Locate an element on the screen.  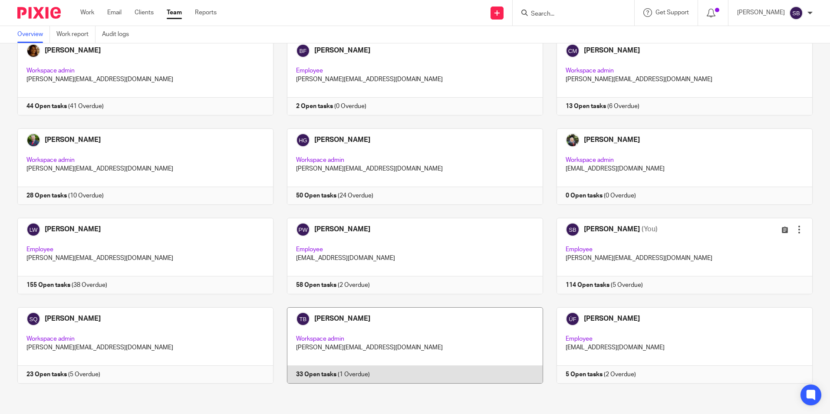
input: Search is located at coordinates (569, 14).